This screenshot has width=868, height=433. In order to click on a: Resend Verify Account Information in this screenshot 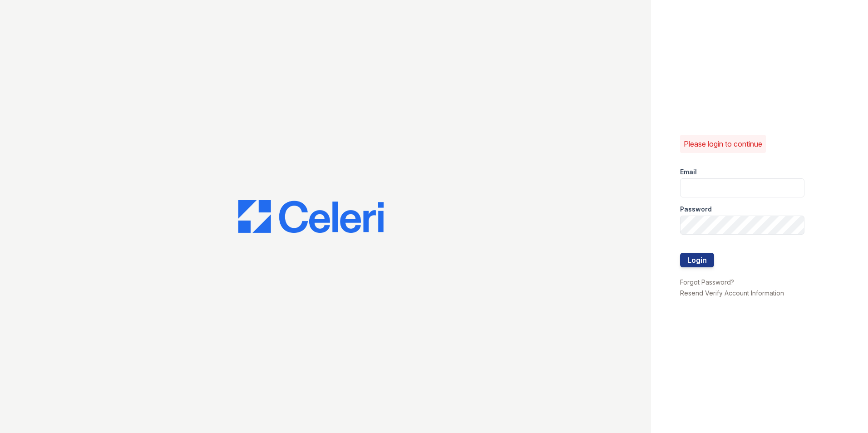, I will do `click(731, 293)`.